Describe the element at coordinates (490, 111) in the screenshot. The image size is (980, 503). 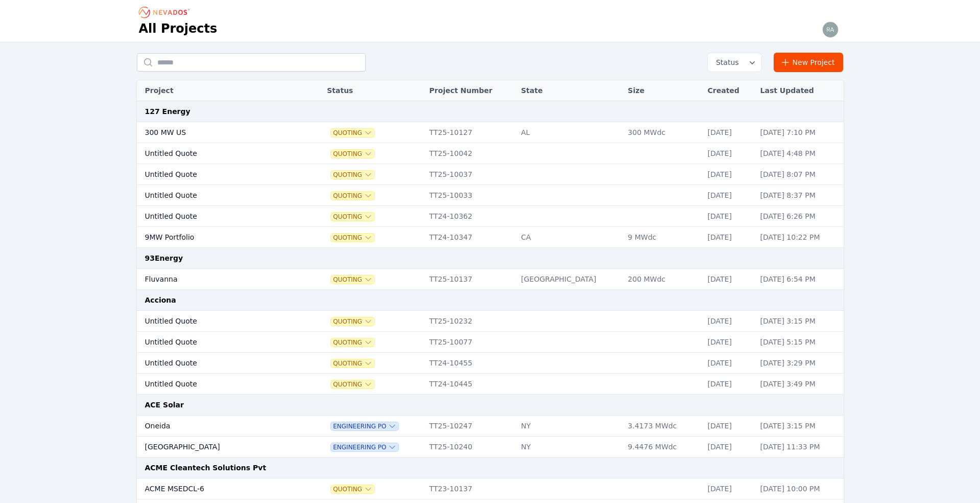
I see `td: 127 Energy` at that location.